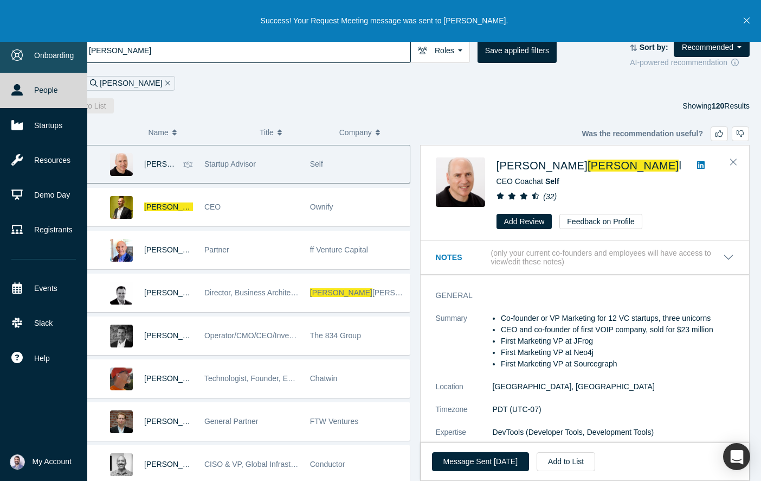  What do you see at coordinates (463, 257) in the screenshot?
I see `h3: Notes` at bounding box center [463, 257].